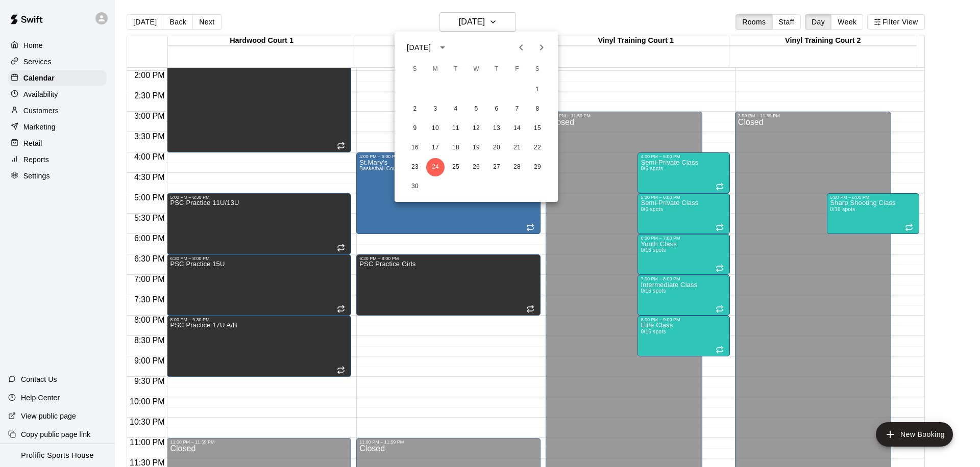 The width and height of the screenshot is (980, 467). I want to click on span: Thursday, so click(497, 70).